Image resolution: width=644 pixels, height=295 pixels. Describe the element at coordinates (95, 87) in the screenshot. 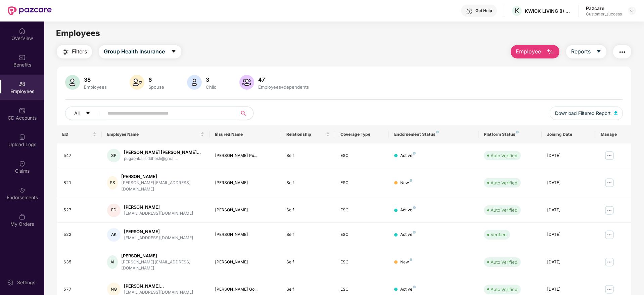

I see `div: Employees` at that location.